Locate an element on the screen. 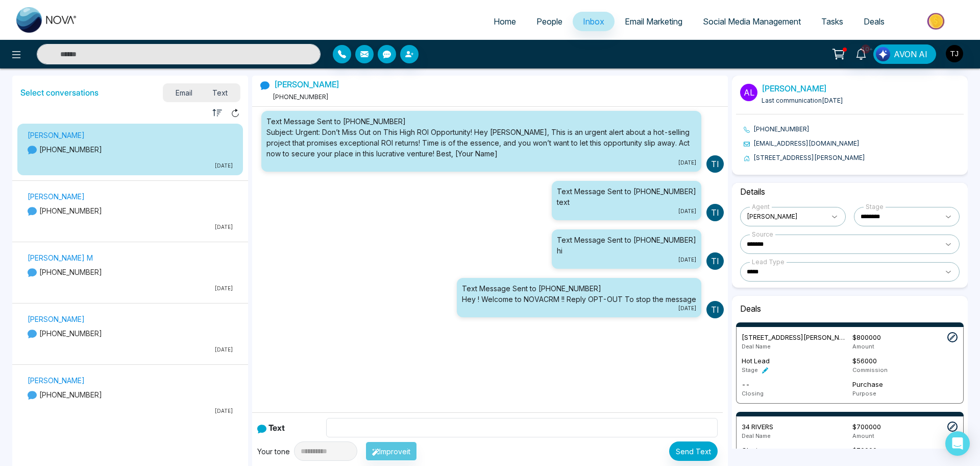 The height and width of the screenshot is (466, 980). span: Deals is located at coordinates (874, 21).